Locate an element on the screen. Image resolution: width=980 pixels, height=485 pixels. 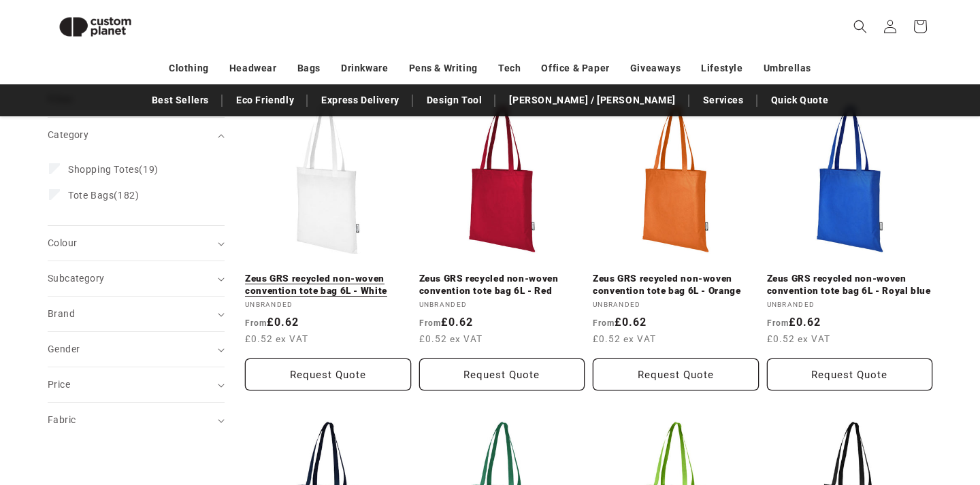
span: Price is located at coordinates (59, 384).